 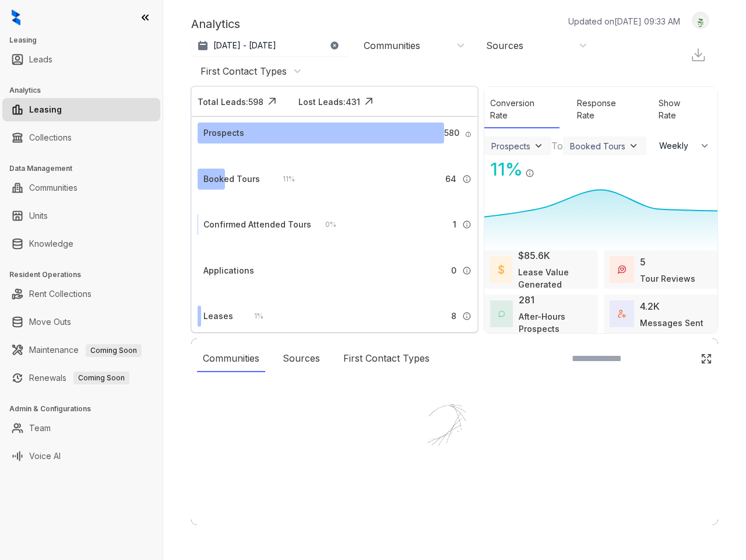 What do you see at coordinates (555, 278) in the screenshot?
I see `div: Lease Value Generated` at bounding box center [555, 278].